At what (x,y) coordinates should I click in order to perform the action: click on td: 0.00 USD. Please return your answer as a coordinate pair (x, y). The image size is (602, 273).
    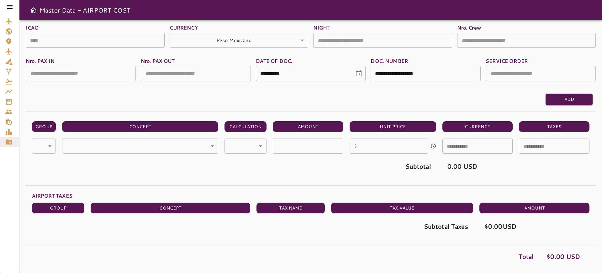
    Looking at the image, I should click on (478, 166).